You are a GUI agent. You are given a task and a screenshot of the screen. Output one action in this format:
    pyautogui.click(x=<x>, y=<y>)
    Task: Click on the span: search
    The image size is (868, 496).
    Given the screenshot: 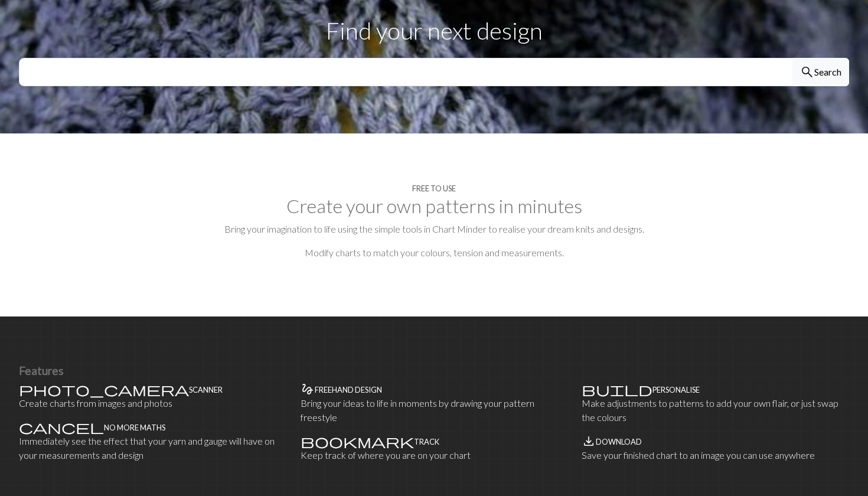 What is the action you would take?
    pyautogui.click(x=808, y=72)
    